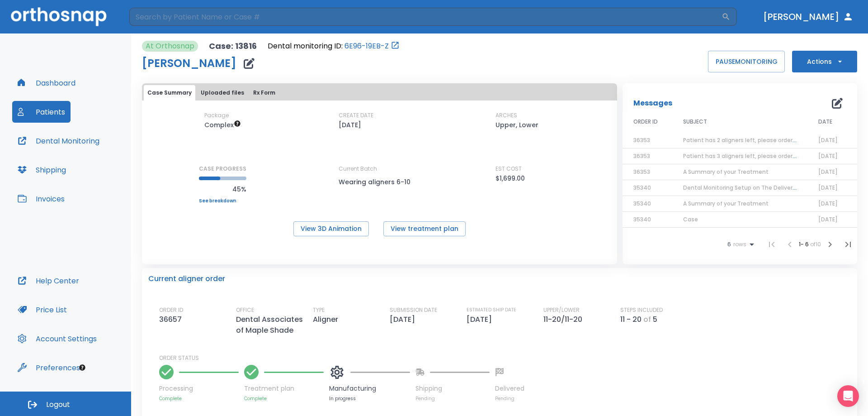 The image size is (868, 416). Describe the element at coordinates (369, 398) in the screenshot. I see `p: In progress` at that location.